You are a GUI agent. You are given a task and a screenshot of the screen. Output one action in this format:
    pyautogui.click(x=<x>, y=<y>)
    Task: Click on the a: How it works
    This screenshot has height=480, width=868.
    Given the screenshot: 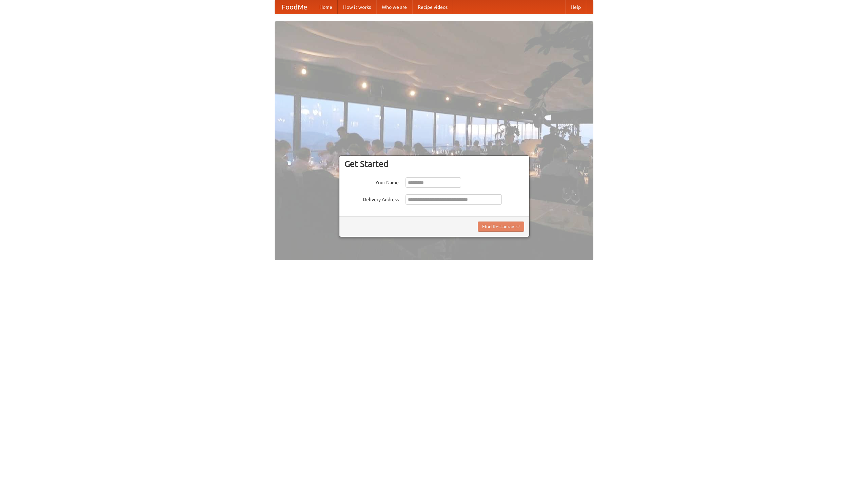 What is the action you would take?
    pyautogui.click(x=357, y=7)
    